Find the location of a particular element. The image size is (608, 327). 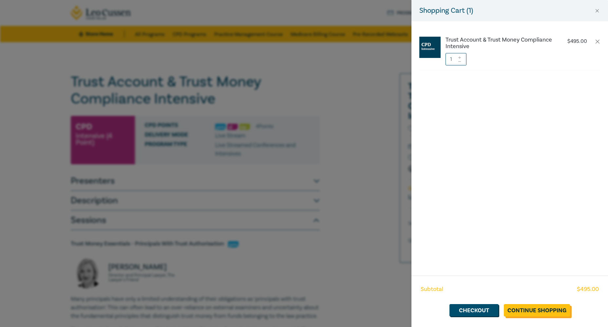

span: $ 495.00 is located at coordinates (588, 290).